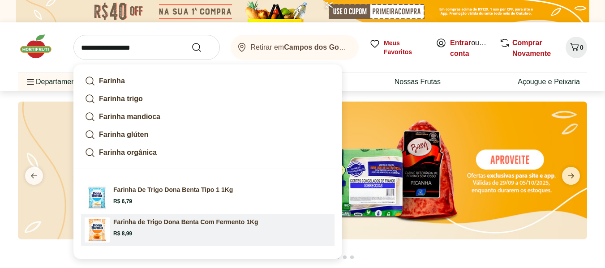 Image resolution: width=605 pixels, height=268 pixels. Describe the element at coordinates (128, 152) in the screenshot. I see `strong: Farinha orgânica` at that location.